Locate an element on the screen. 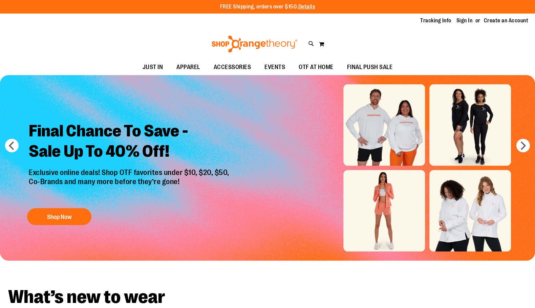 Image resolution: width=535 pixels, height=308 pixels. a: FINAL PUSH SALE is located at coordinates (370, 67).